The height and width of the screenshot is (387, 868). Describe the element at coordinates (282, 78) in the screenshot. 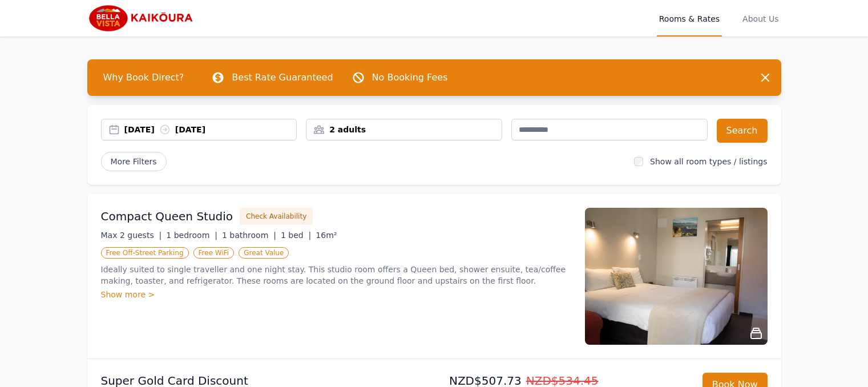

I see `p: Best Rate Guaranteed` at that location.